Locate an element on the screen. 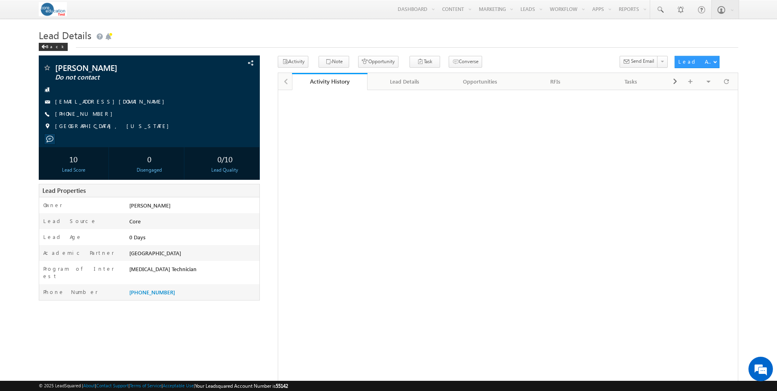 This screenshot has height=391, width=777. div: Lead Details is located at coordinates (404, 82).